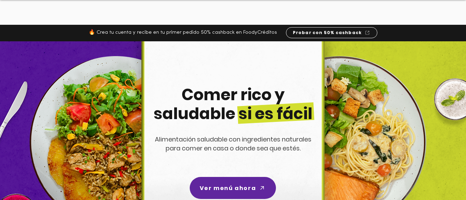 The image size is (466, 200). I want to click on span: Probar con 50% cashback, so click(327, 33).